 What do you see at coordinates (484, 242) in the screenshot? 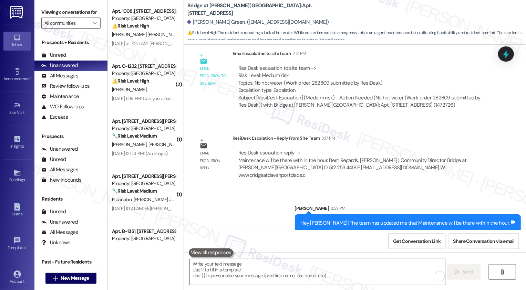
I see `span: Share Conversation via email` at bounding box center [484, 242].